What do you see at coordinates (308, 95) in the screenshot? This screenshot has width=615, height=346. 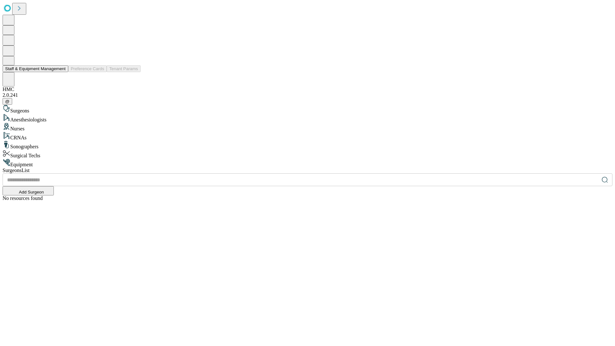 I see `div: 2.0.241` at bounding box center [308, 95].